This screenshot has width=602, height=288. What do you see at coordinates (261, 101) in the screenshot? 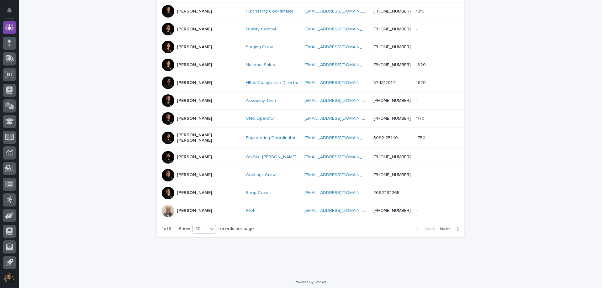
I see `a: Assembly Tech` at bounding box center [261, 101].